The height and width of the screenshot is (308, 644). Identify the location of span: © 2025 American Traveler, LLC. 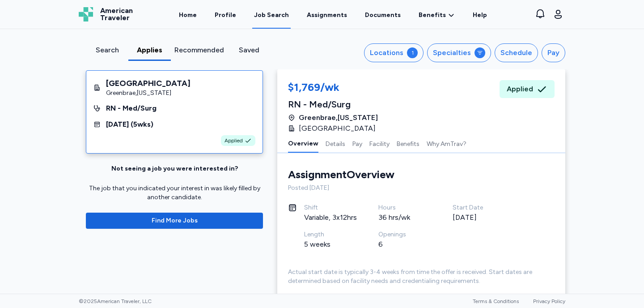
(115, 301).